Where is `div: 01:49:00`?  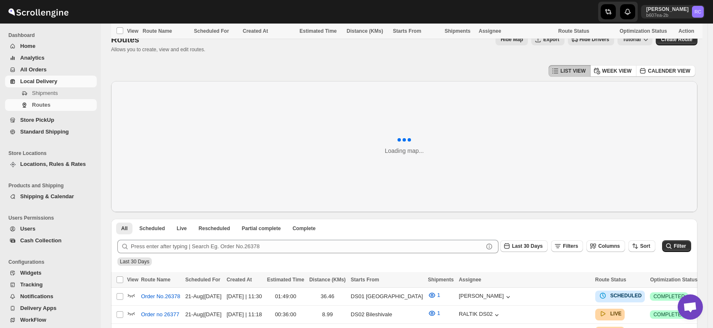 div: 01:49:00 is located at coordinates (286, 297).